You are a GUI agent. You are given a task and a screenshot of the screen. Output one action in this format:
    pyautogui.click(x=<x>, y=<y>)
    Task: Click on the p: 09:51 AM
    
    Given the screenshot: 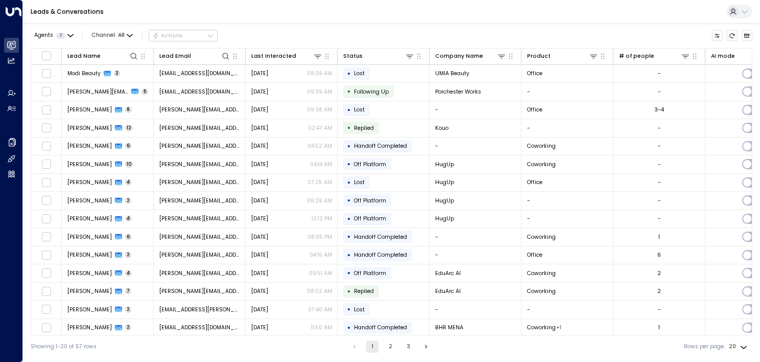 What is the action you would take?
    pyautogui.click(x=320, y=273)
    